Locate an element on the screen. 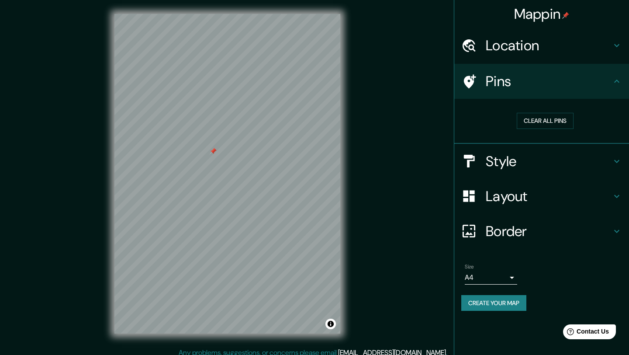  div: Layout is located at coordinates (542, 196).